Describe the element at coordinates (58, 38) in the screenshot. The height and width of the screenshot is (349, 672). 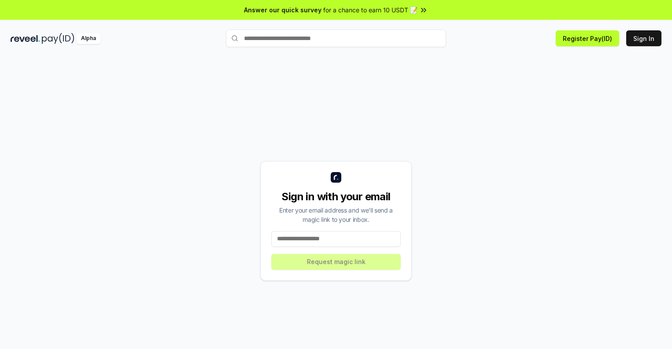
I see `img: pay_id` at that location.